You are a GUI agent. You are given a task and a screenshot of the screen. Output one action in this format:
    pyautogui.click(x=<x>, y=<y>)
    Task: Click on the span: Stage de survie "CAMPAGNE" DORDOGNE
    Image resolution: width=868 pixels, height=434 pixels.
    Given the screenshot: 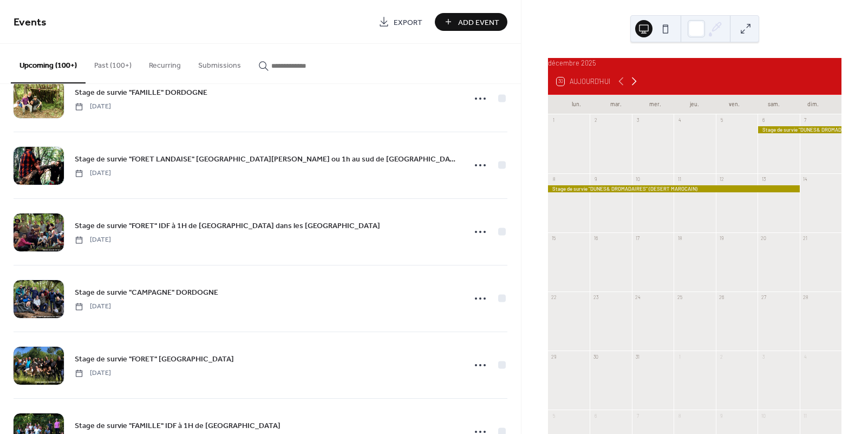 What is the action you would take?
    pyautogui.click(x=147, y=293)
    